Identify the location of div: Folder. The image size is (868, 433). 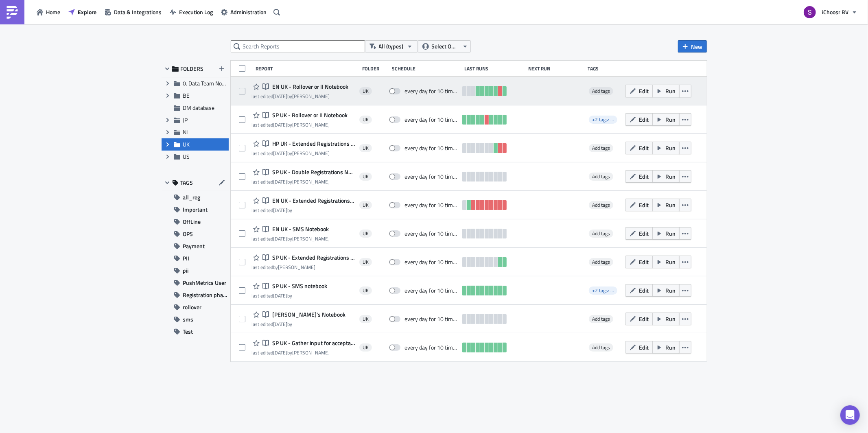
(375, 68).